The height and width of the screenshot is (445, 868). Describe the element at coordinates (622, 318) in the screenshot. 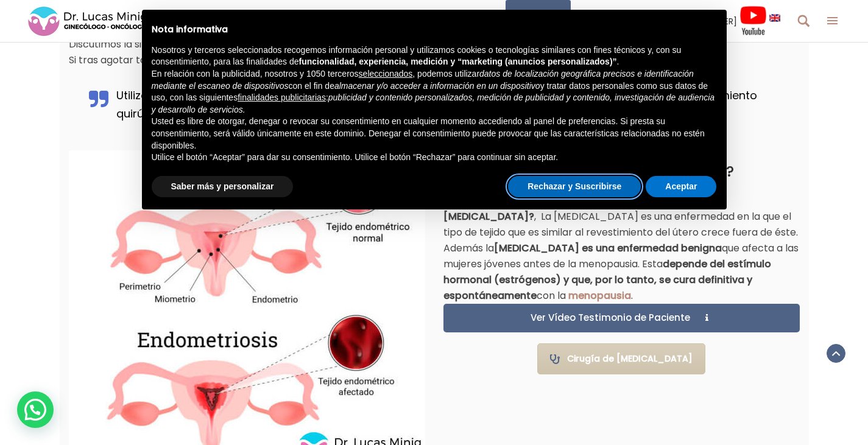

I see `a: Ver Vídeo Testimonio de Paciente` at that location.